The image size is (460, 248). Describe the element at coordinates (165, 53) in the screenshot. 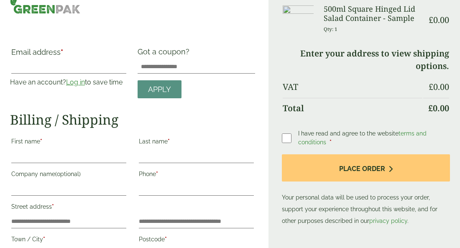

I see `label: Got a coupon?` at that location.